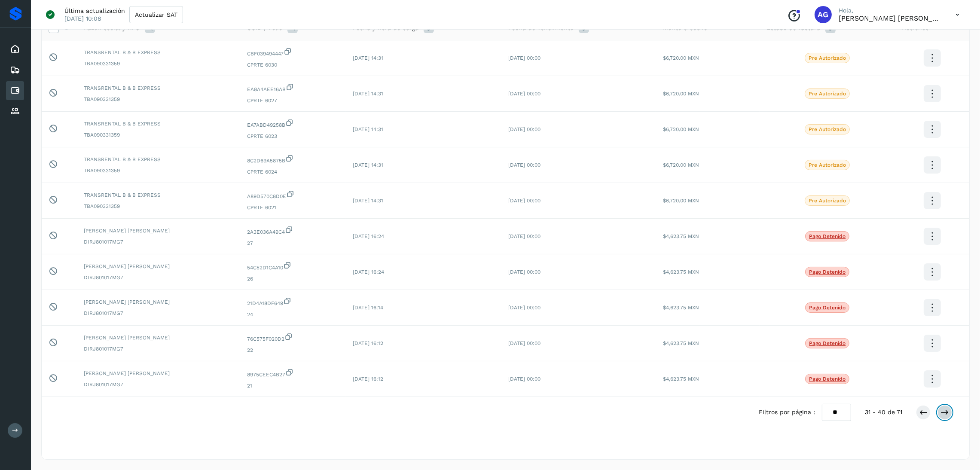  What do you see at coordinates (156, 15) in the screenshot?
I see `span: Actualizar SAT` at bounding box center [156, 15].